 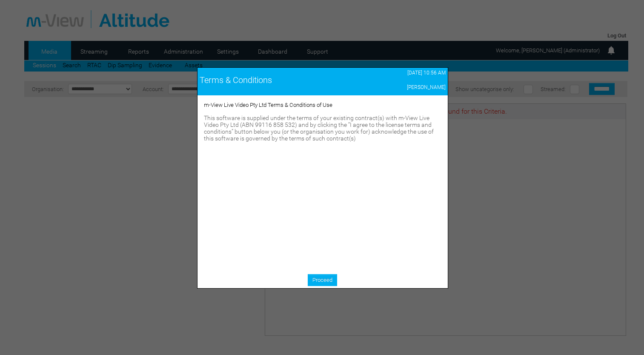 What do you see at coordinates (319, 128) in the screenshot?
I see `span: This software is supplied under the terms of your existing contract(s) with m-View Live Video Pty...` at bounding box center [319, 128].